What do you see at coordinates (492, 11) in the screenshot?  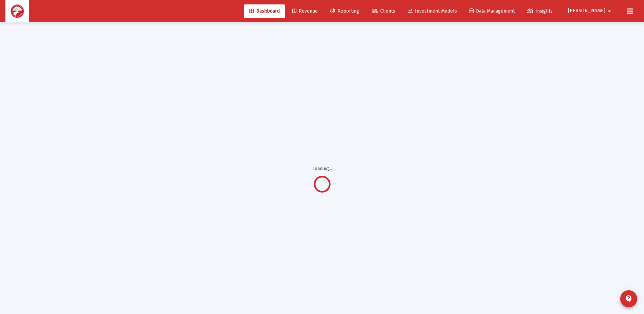 I see `a: Data Management` at bounding box center [492, 11].